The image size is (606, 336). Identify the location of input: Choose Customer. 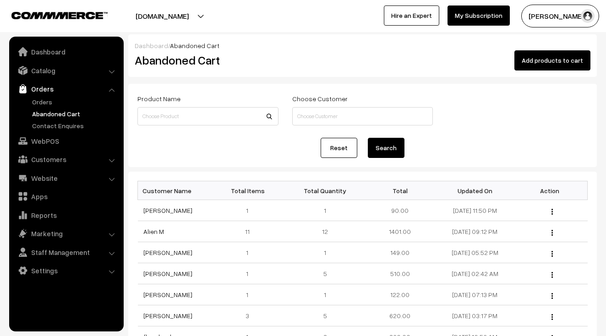
(363, 116).